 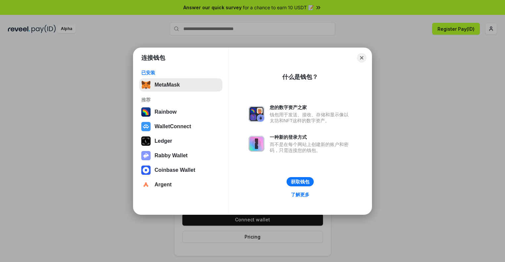 I want to click on div: 钱包用于发送、接收、存储和显示像以太坊和NFT这样的数字资产。, so click(x=311, y=118).